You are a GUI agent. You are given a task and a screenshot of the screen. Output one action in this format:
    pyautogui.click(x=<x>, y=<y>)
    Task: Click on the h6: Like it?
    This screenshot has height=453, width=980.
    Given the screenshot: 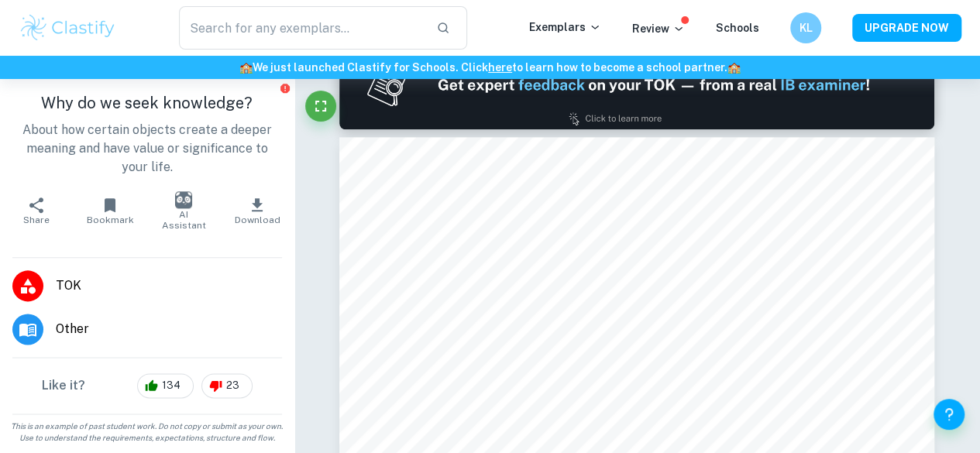 What is the action you would take?
    pyautogui.click(x=64, y=386)
    